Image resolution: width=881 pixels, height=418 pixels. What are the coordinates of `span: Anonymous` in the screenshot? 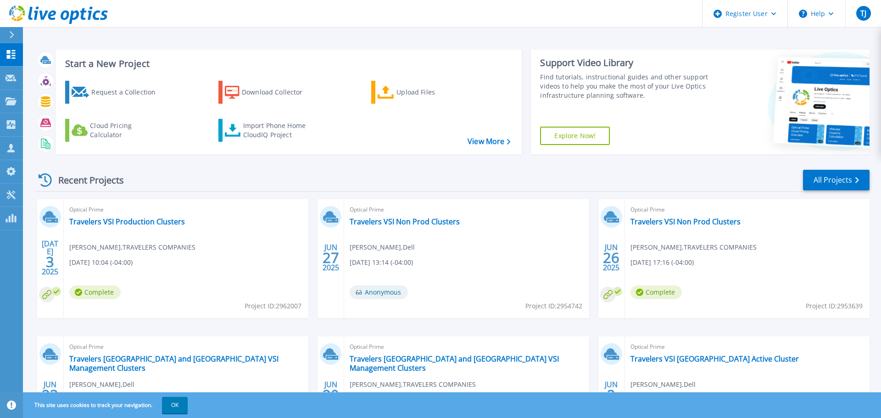 It's located at (378, 292).